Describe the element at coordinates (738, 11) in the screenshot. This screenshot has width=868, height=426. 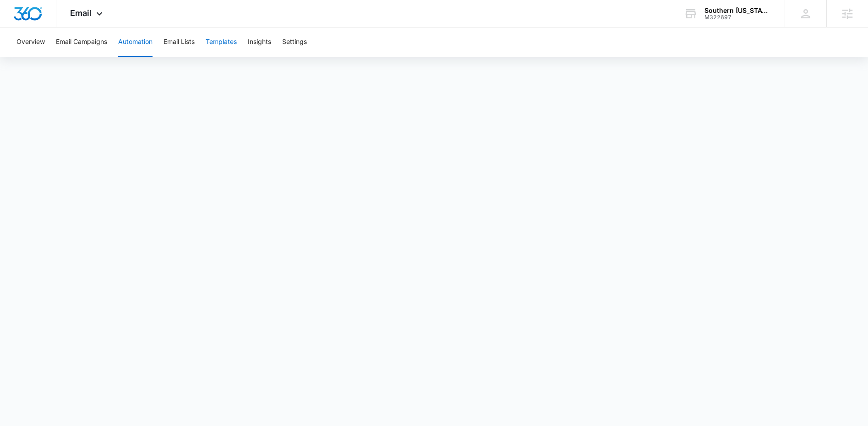
I see `div: account name` at that location.